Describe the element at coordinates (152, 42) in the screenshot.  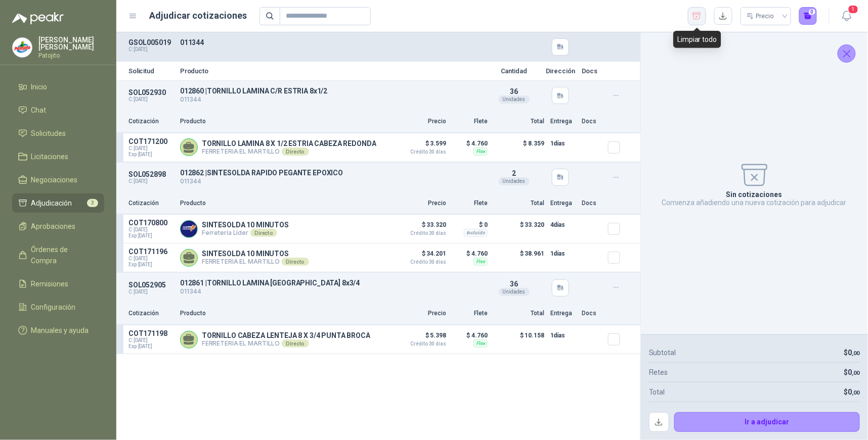
I see `p: GSOL005019` at that location.